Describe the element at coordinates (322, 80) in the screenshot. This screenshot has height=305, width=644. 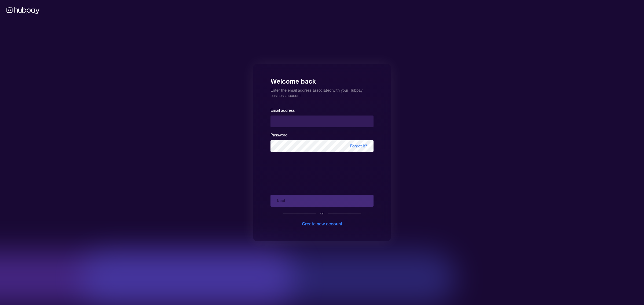
I see `h1: Welcome back` at that location.